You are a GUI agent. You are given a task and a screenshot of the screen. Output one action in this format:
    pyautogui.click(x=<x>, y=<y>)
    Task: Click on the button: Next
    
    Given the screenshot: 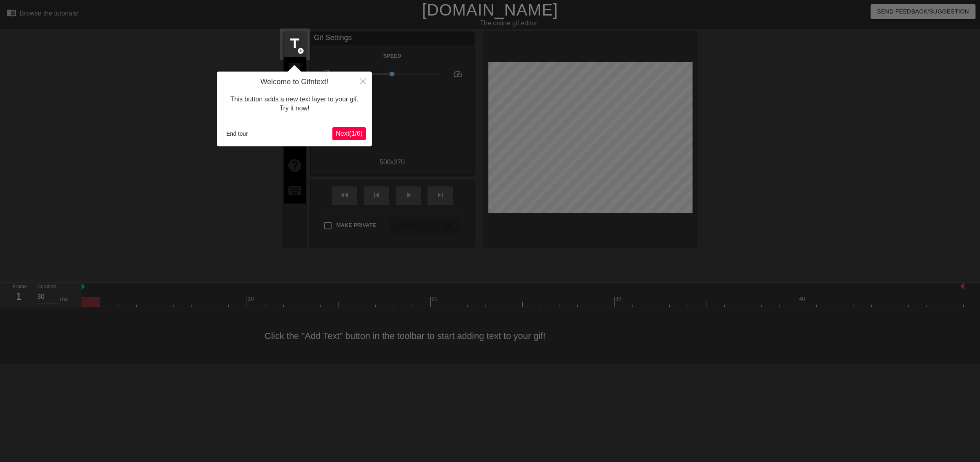 What is the action you would take?
    pyautogui.click(x=349, y=134)
    